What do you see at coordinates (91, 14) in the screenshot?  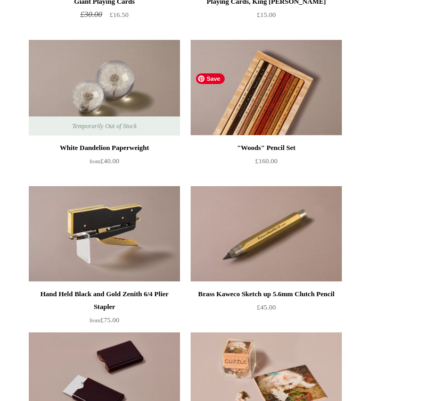 I see `span: £30.00` at bounding box center [91, 14].